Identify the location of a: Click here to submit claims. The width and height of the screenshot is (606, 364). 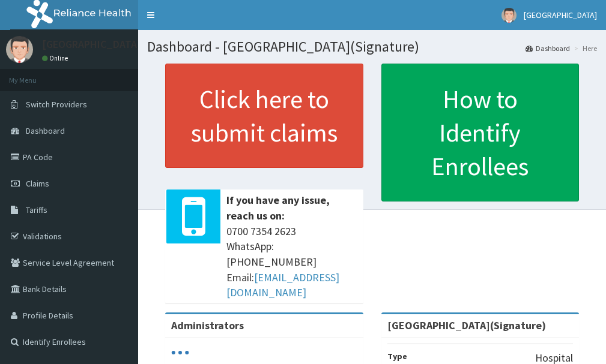
(265, 116).